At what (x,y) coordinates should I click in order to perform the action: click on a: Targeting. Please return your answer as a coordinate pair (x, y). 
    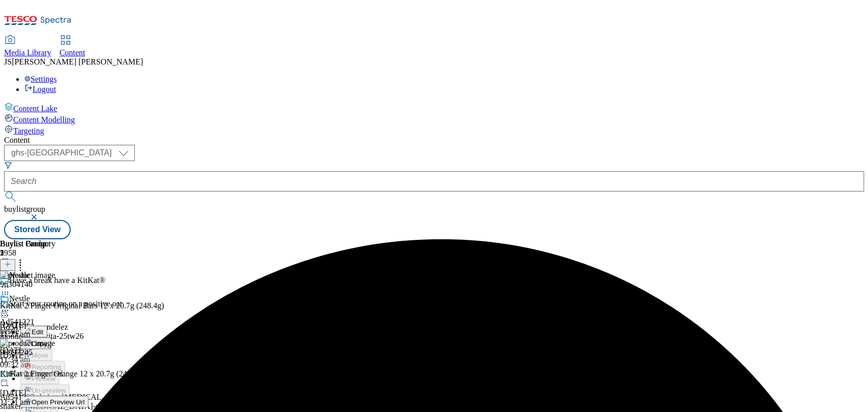
    Looking at the image, I should click on (434, 130).